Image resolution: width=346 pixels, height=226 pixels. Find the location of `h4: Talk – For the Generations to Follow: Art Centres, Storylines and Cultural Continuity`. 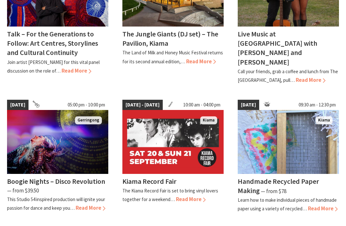

h4: Talk – For the Generations to Follow: Art Centres, Storylines and Cultural Continuity is located at coordinates (52, 43).